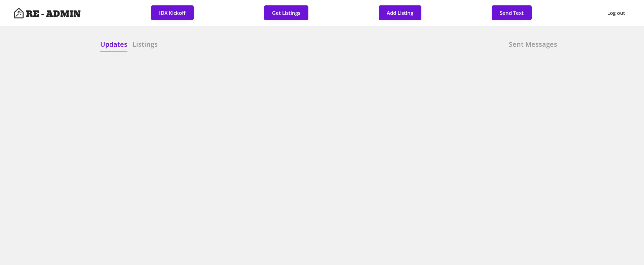 This screenshot has width=644, height=265. What do you see at coordinates (113, 44) in the screenshot?
I see `h6: Updates` at bounding box center [113, 44].